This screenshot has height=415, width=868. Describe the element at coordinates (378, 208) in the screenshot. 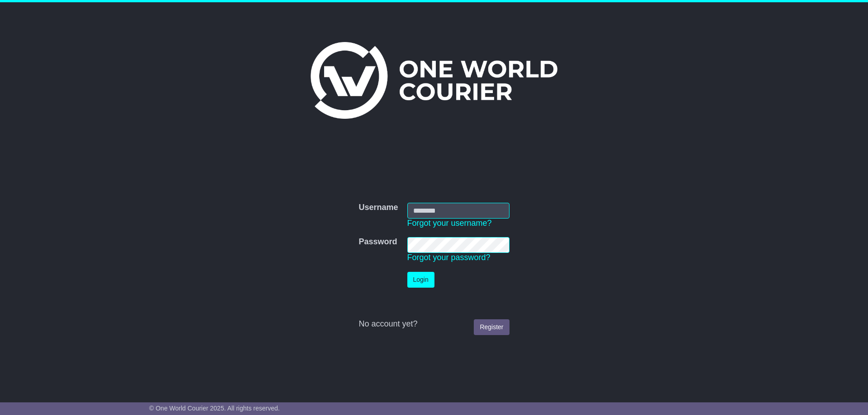

I see `label: Username` at that location.